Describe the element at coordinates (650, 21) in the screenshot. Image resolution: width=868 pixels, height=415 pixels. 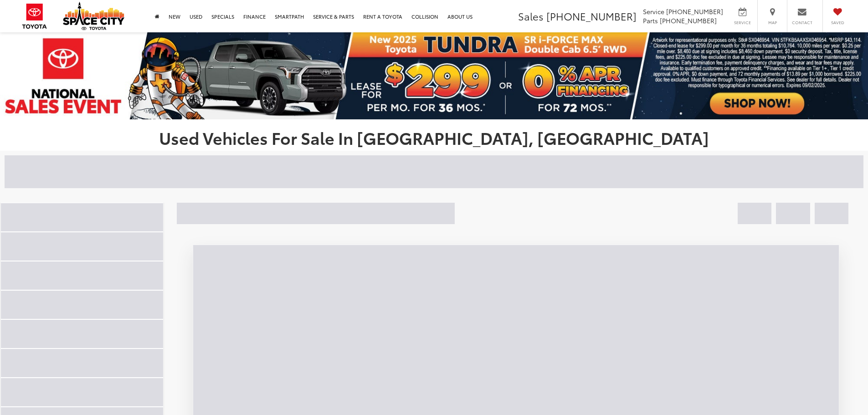
I see `span: Parts` at that location.